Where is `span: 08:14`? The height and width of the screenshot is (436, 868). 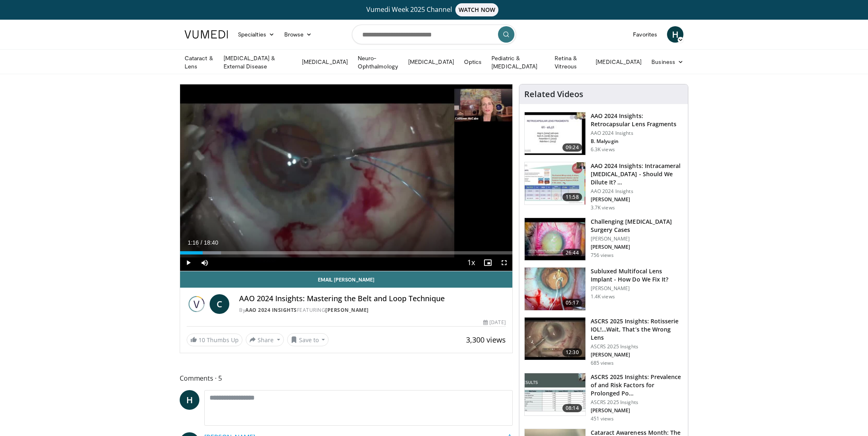 span: 08:14 is located at coordinates (572, 409).